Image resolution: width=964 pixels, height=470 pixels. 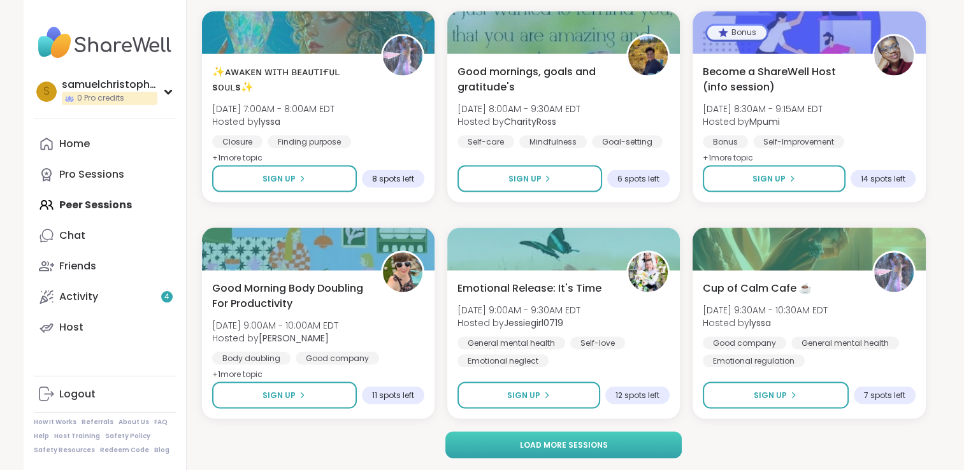 I want to click on span: 8 spots left, so click(x=393, y=178).